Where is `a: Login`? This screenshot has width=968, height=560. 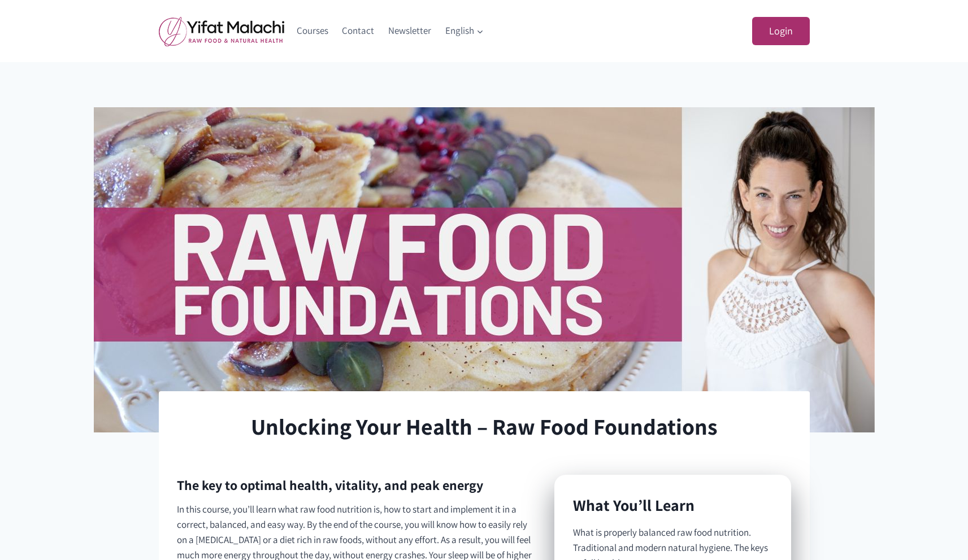
a: Login is located at coordinates (781, 31).